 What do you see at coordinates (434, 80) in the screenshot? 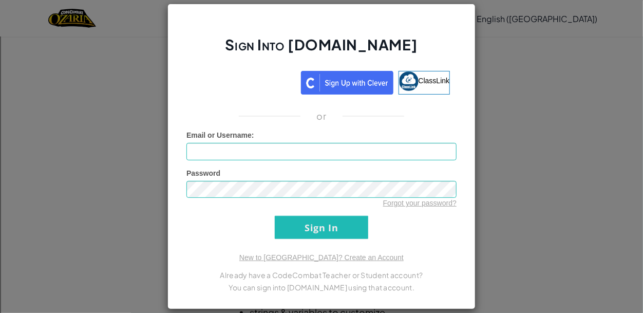
I see `span: ClassLink` at bounding box center [434, 80].